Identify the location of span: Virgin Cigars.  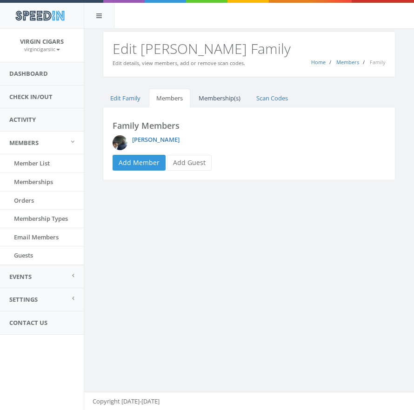
(42, 41).